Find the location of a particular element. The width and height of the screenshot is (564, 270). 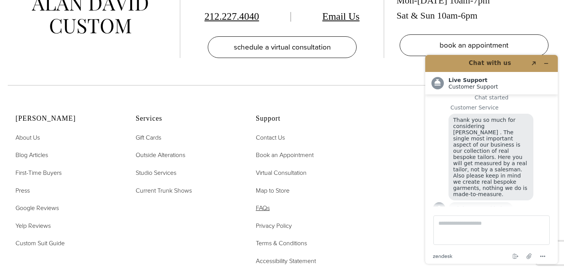

a: FAQs is located at coordinates (263, 208).